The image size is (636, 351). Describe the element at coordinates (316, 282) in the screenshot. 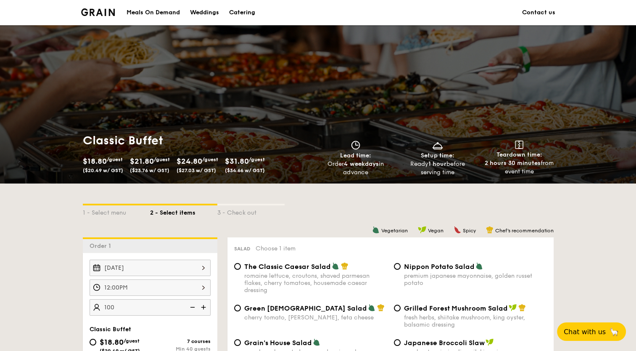

I see `div: romaine lettuce, croutons, shaved parmesan flakes, cherry tomatoes, housemade caesar dressing` at that location.